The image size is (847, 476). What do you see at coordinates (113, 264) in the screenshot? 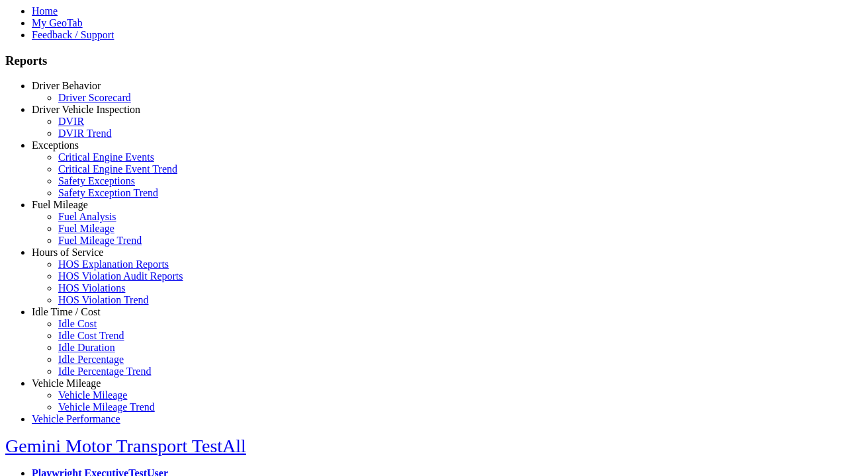
I see `a: HOS Explanation Reports` at bounding box center [113, 264].